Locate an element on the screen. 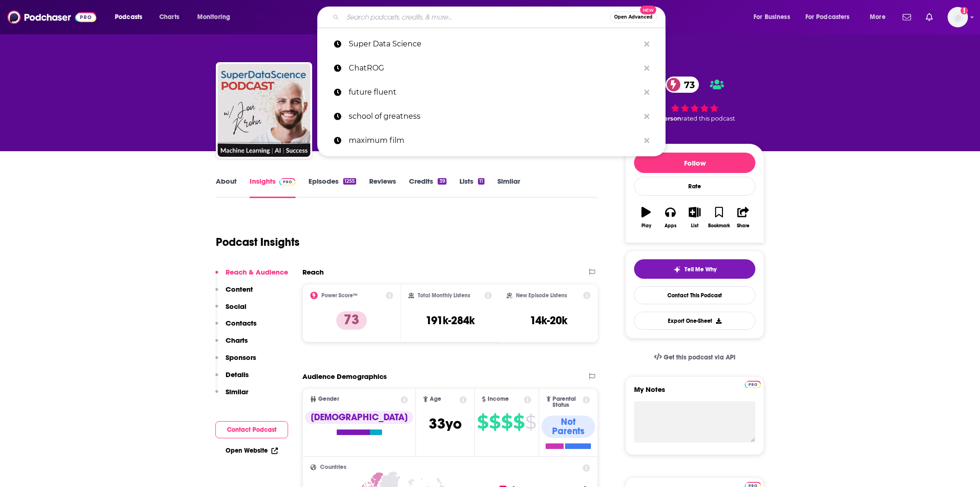 This screenshot has height=487, width=980. button: Apps is located at coordinates (671, 217).